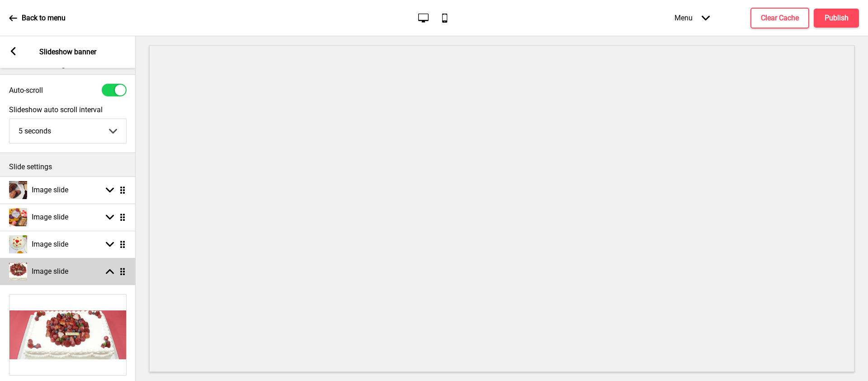 The width and height of the screenshot is (868, 381). I want to click on p: Slideshow banner, so click(68, 52).